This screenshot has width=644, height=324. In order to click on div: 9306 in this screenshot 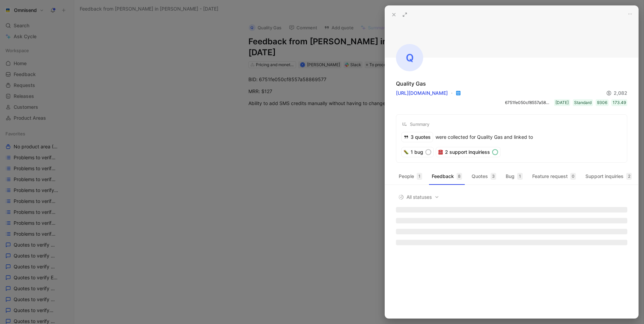, I will do `click(602, 103)`.